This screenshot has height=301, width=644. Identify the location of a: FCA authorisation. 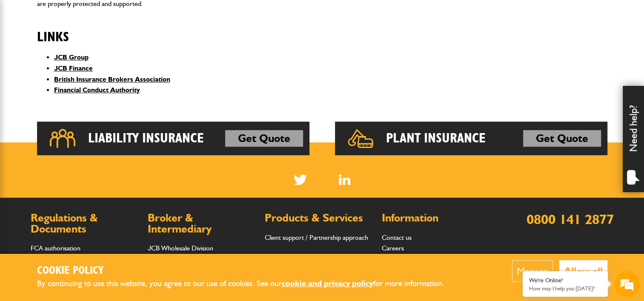
(55, 248).